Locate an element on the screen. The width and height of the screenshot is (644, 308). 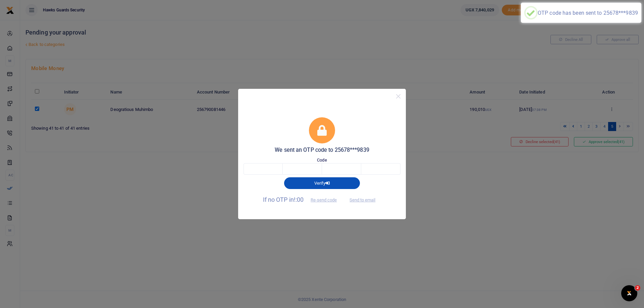
button: Verify is located at coordinates (322, 183).